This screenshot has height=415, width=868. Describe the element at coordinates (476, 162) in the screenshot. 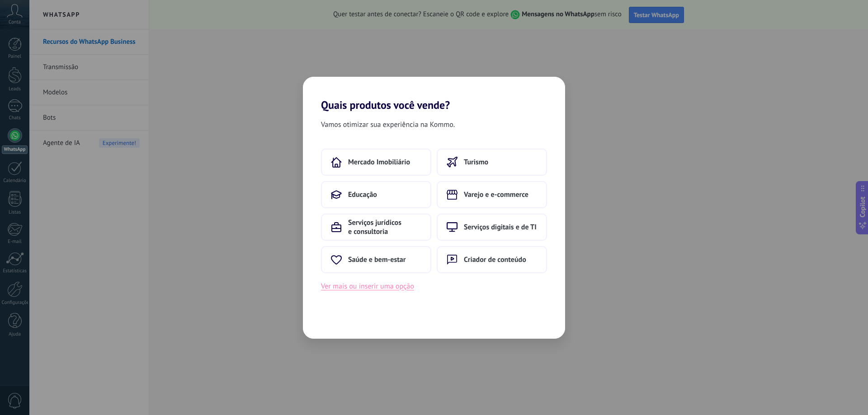

I see `span: Turismo` at that location.